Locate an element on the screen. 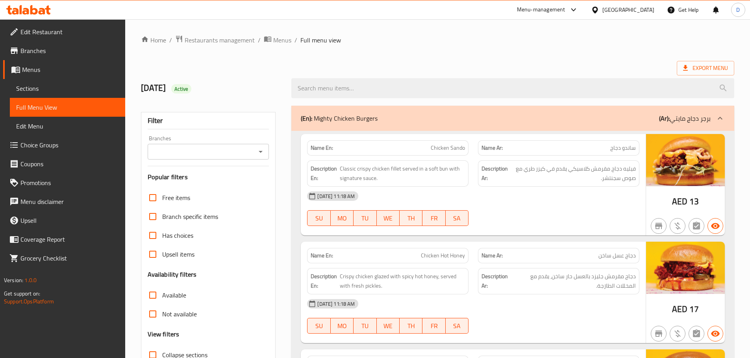 Image resolution: width=750 pixels, height=358 pixels. span: Branches is located at coordinates (70, 51).